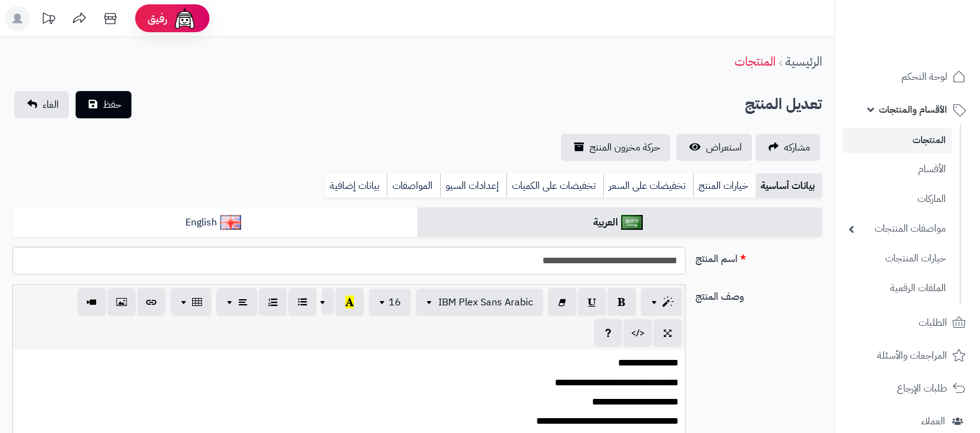 This screenshot has width=980, height=433. Describe the element at coordinates (897, 288) in the screenshot. I see `a: الملفات الرقمية` at that location.